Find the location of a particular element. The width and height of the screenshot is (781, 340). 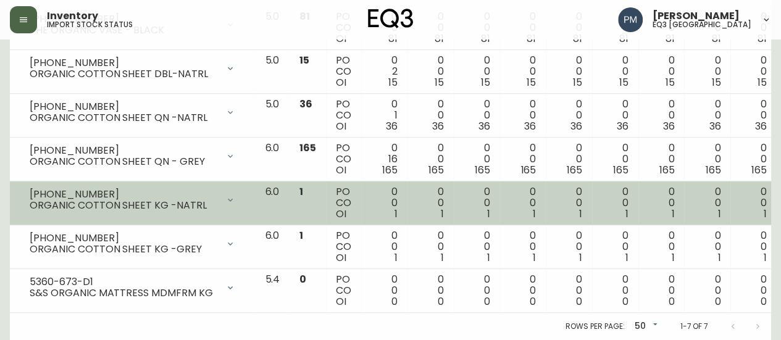

img: logo is located at coordinates (391, 19).